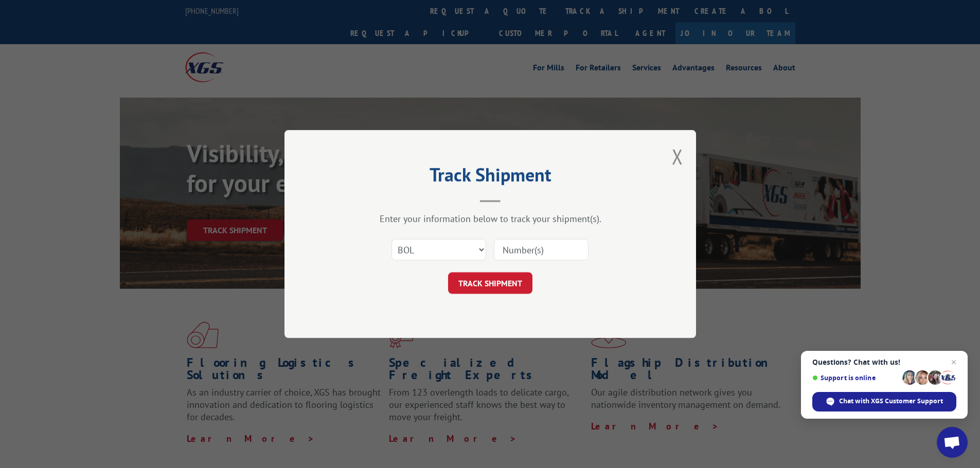  What do you see at coordinates (490, 218) in the screenshot?
I see `div: Enter your information below to track your shipment(s).` at bounding box center [490, 218].